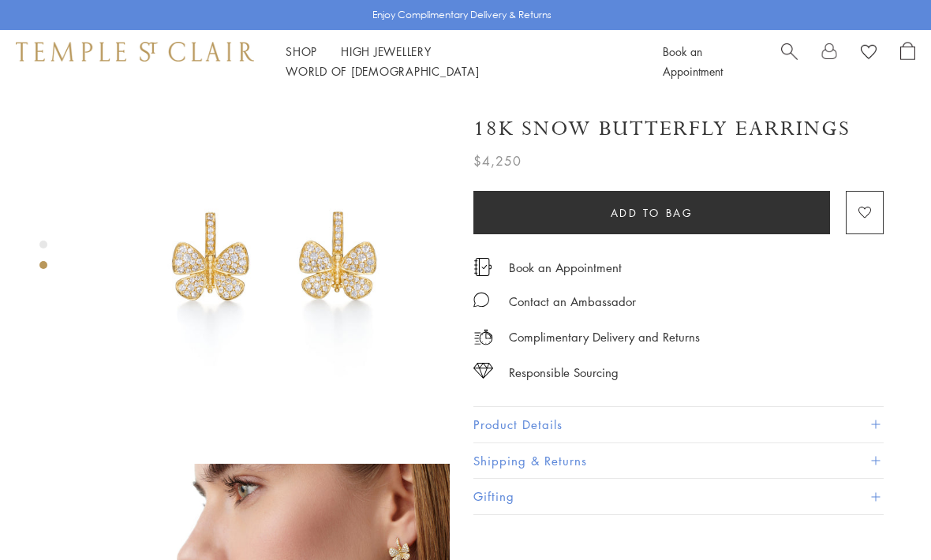 This screenshot has width=931, height=560. What do you see at coordinates (662, 128) in the screenshot?
I see `h1: 18K Snow Butterfly Earrings` at bounding box center [662, 128].